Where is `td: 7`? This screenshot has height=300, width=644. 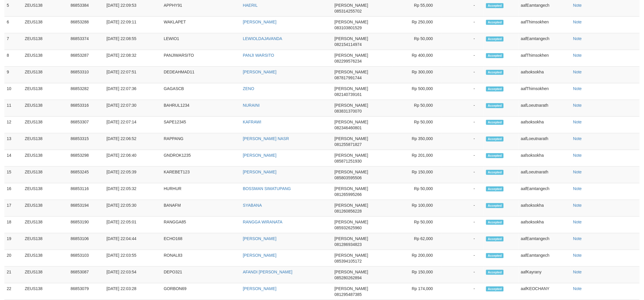
td: 7 is located at coordinates (14, 41).